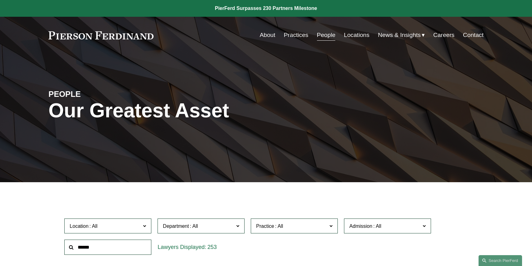  Describe the element at coordinates (443, 35) in the screenshot. I see `a: Careers` at that location.